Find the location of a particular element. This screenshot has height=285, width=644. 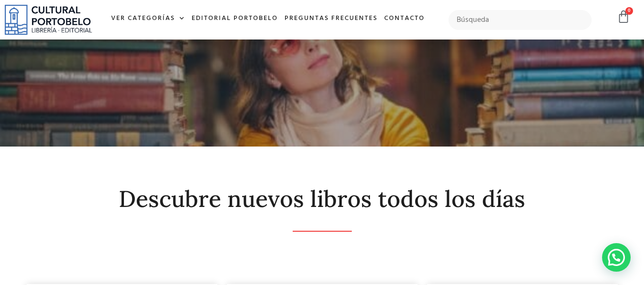

div: Contactar por WhatsApp is located at coordinates (616, 257).